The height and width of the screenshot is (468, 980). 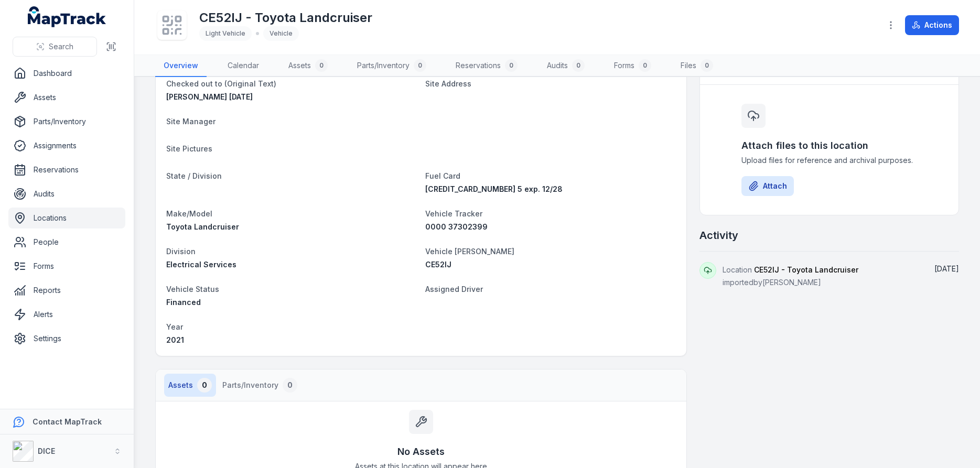 I want to click on a: Locations, so click(x=66, y=218).